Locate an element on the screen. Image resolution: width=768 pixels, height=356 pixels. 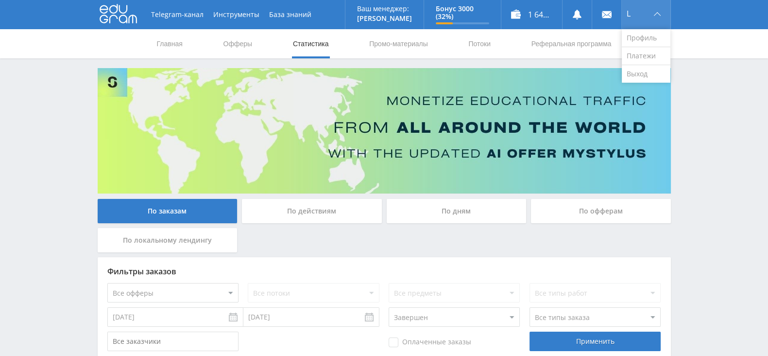
a: Профиль is located at coordinates (646, 38).